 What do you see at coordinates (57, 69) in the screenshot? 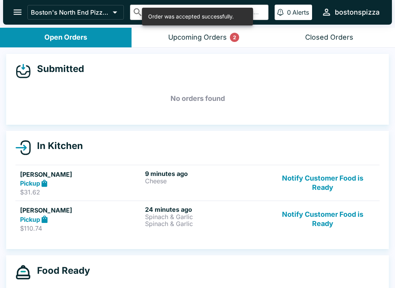
I see `h4: Submitted` at bounding box center [57, 69].